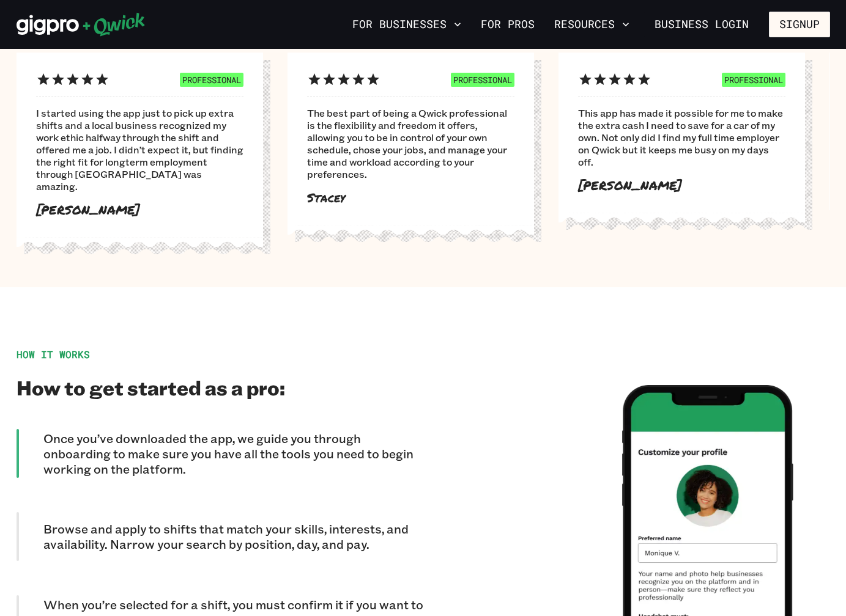  What do you see at coordinates (219, 537) in the screenshot?
I see `div: Browse and apply to shifts that match your skills, interests, and availability. Narrow your searc...` at bounding box center [219, 537].